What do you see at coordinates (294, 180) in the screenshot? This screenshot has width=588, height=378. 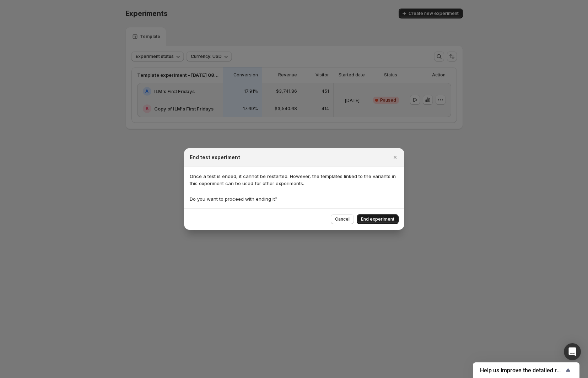 I see `p: Once a test is ended, it cannot be restarted. However, the templates linked to the variants in th...` at bounding box center [294, 180].